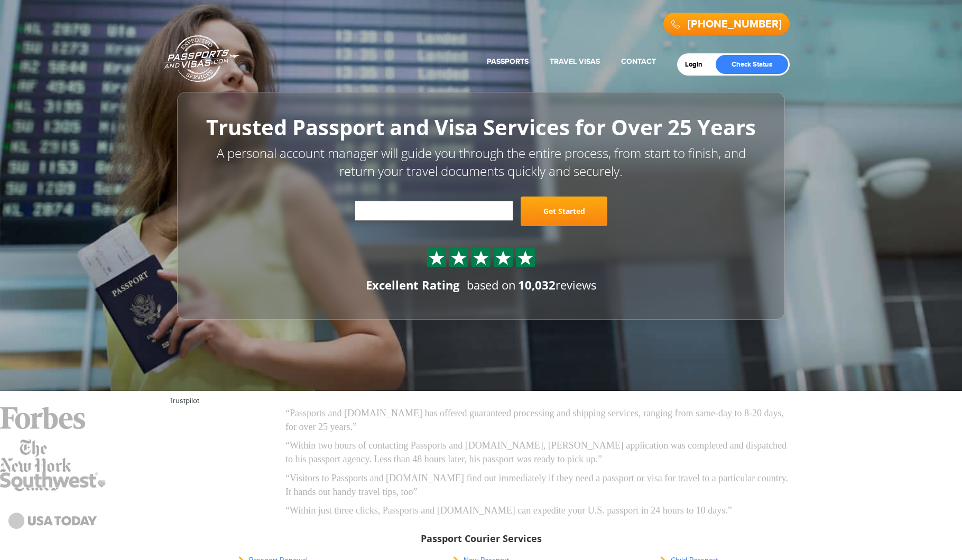 This screenshot has height=560, width=962. Describe the element at coordinates (481, 539) in the screenshot. I see `h3: Passport Courier Services` at that location.